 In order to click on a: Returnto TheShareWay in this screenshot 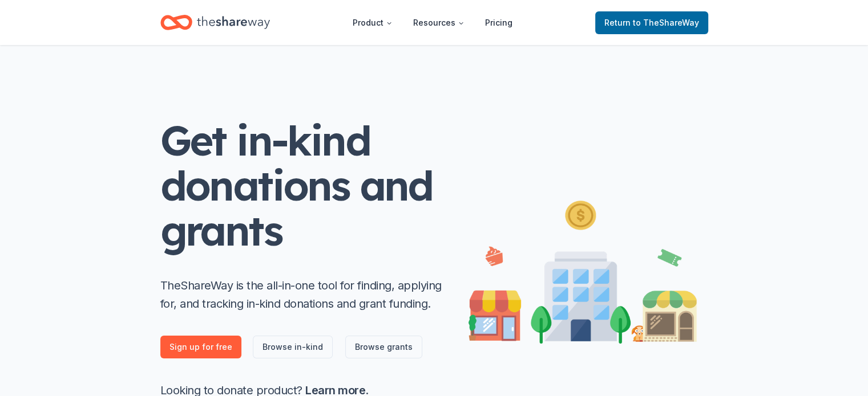, I will do `click(652, 23)`.